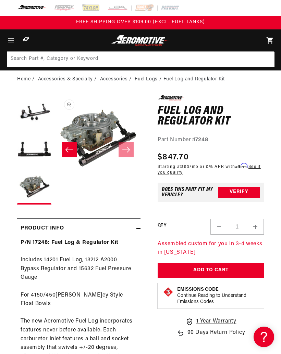 Image resolution: width=281 pixels, height=354 pixels. I want to click on p: Continue Reading to Understand Emissions Codes, so click(218, 299).